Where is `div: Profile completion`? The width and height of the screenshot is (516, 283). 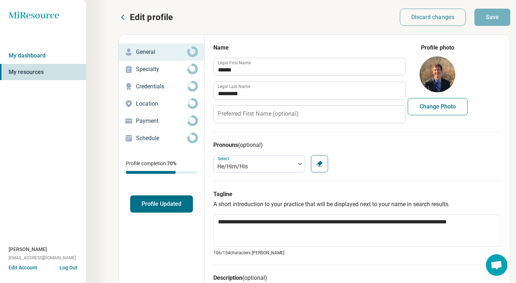
div: Profile completion is located at coordinates (161, 172).